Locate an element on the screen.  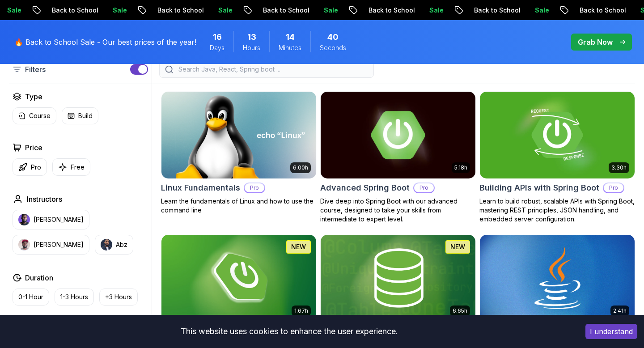
p: 0-1 Hour is located at coordinates (31, 297).